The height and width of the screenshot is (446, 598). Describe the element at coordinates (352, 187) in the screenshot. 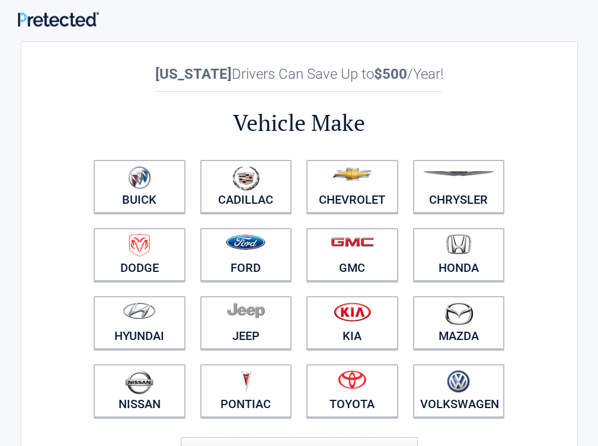

I see `a: Chevrolet` at that location.